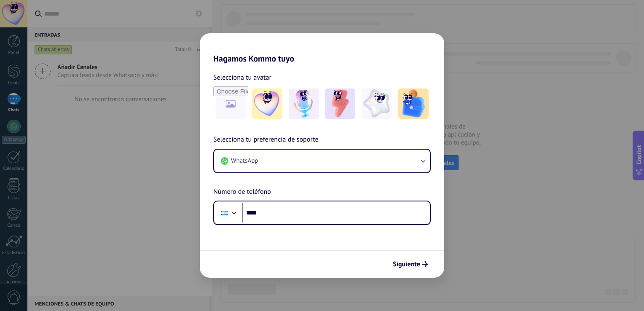  Describe the element at coordinates (377, 104) in the screenshot. I see `img: -4.jpeg` at that location.